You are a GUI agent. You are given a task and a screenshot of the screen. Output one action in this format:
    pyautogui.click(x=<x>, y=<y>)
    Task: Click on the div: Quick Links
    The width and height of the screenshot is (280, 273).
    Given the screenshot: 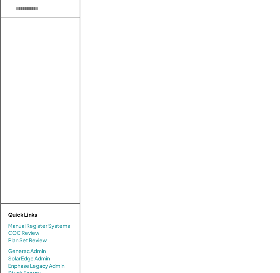 What is the action you would take?
    pyautogui.click(x=45, y=215)
    